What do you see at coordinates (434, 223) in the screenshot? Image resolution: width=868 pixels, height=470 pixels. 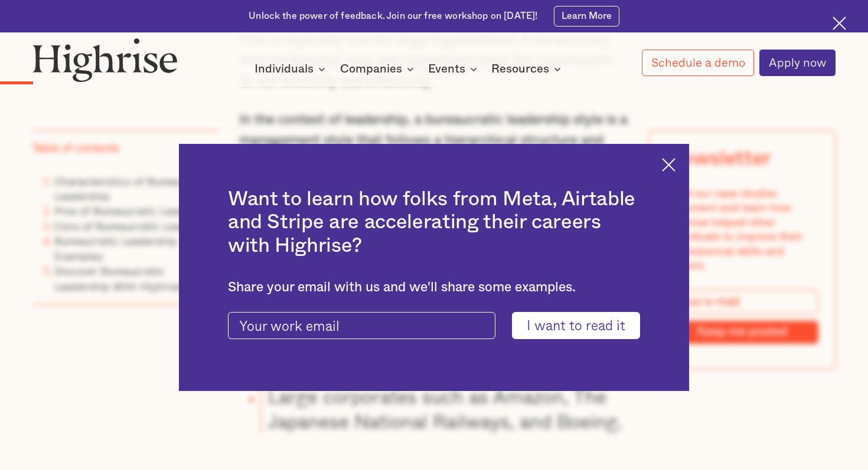 I see `h2: Want to learn how folks from Meta, Airtable and Stripe are accelerating their careers with Highrise?` at bounding box center [434, 223].